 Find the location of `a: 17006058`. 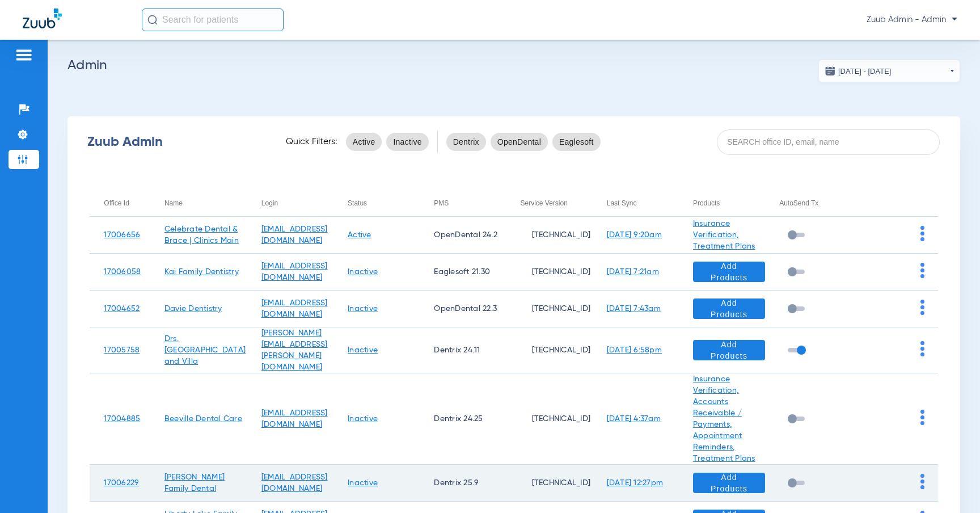

a: 17006058 is located at coordinates (122, 271).